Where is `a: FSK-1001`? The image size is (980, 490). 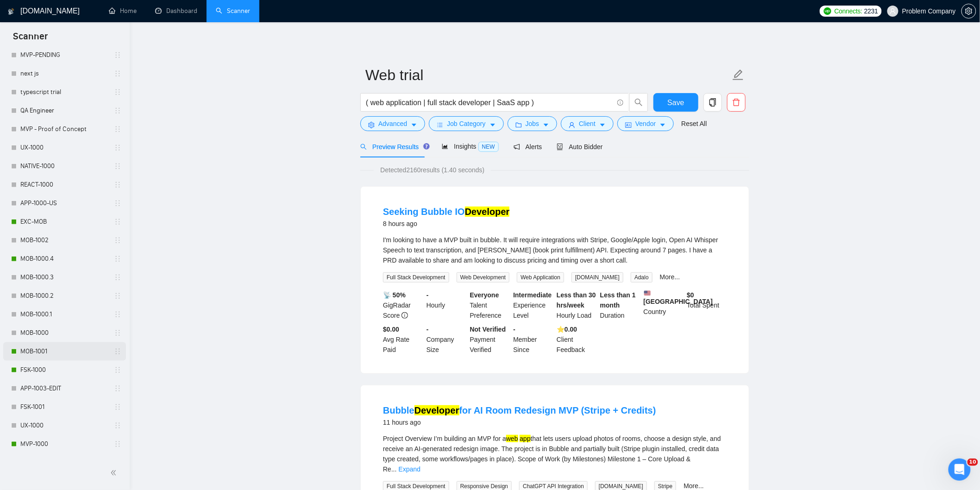
a: FSK-1001 is located at coordinates (64, 407).